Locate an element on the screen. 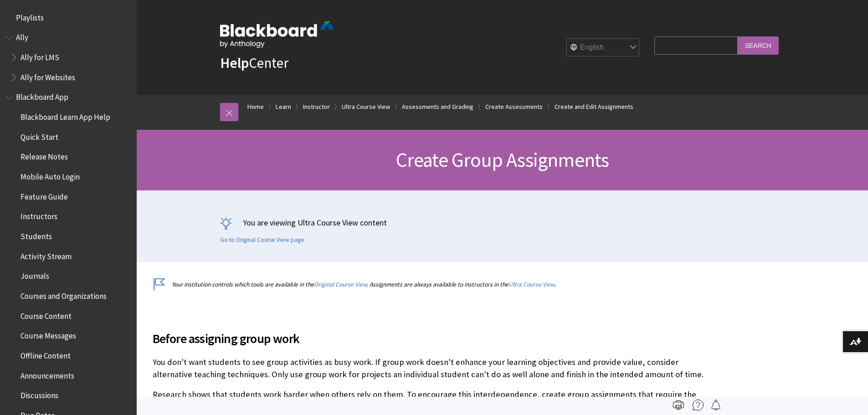 This screenshot has width=868, height=415. span: Create Group Assignments is located at coordinates (503, 159).